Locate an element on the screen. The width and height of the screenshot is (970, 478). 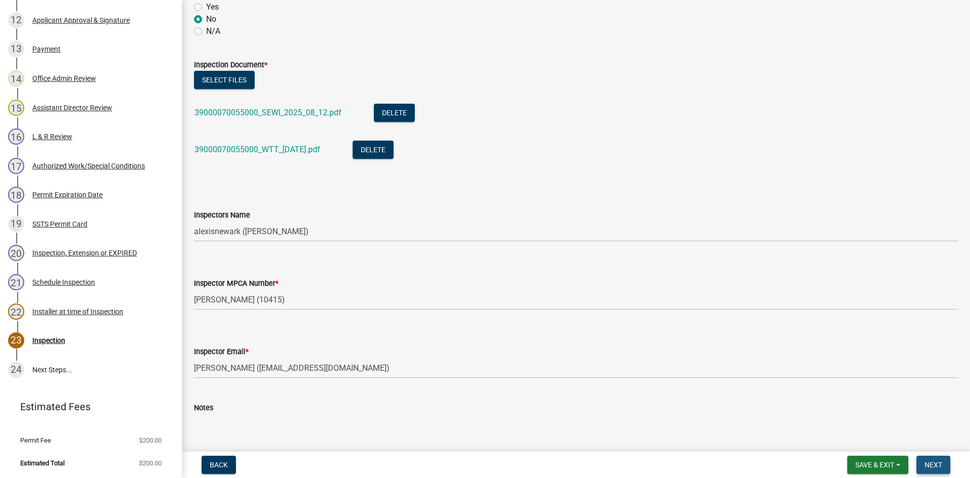
span: Save & Exit is located at coordinates (875, 465).